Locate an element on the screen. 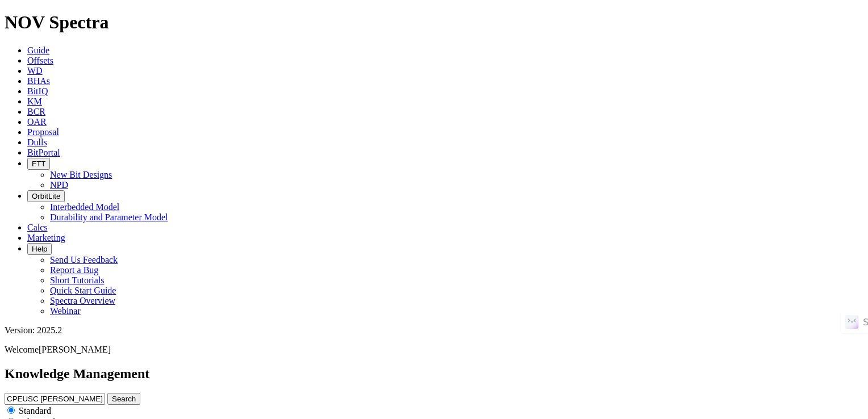 The height and width of the screenshot is (419, 868). a: Send Us Feedback is located at coordinates (84, 260).